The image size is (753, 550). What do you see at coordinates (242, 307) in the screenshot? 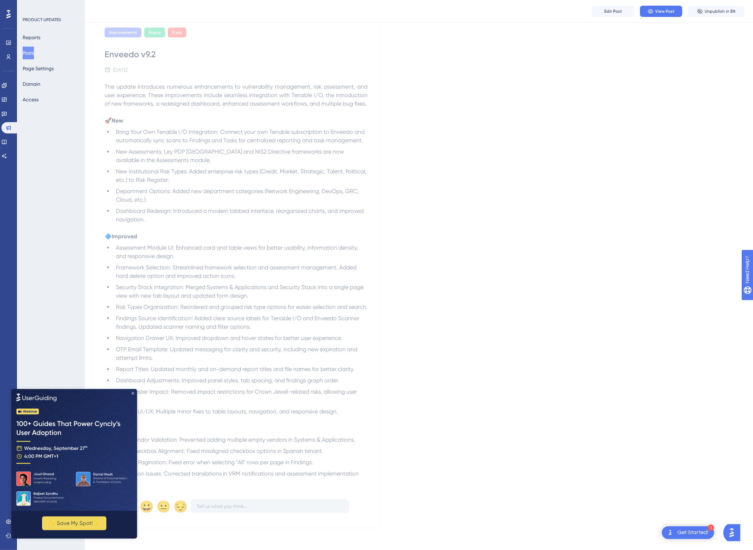
I see `span: Risk Types Organization: Reordered and grouped risk type options for easier selection and search.` at bounding box center [242, 307].